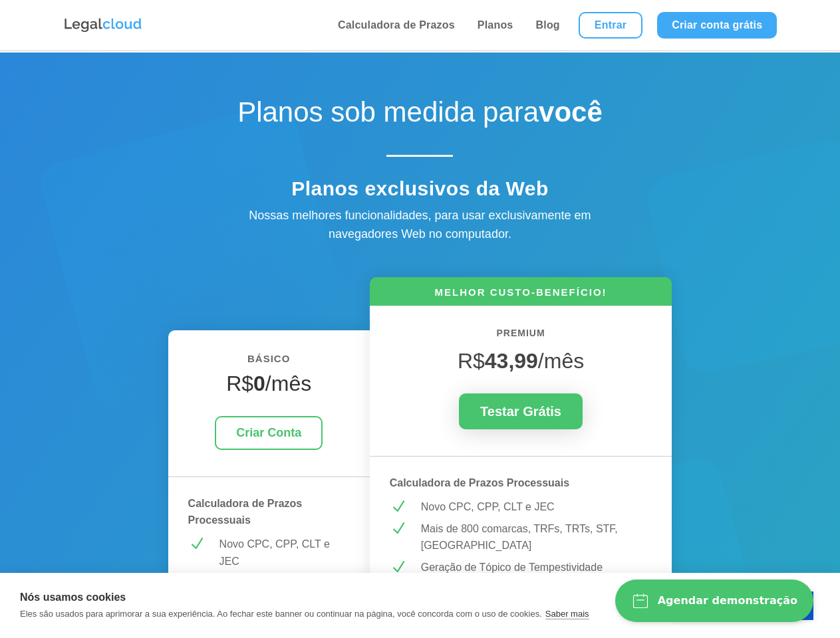 This screenshot has height=638, width=840. What do you see at coordinates (280, 613) in the screenshot?
I see `p: Eles são usados para aprimorar a sua experiência. Ao fechar este banner ou continuar na página, v...` at bounding box center [280, 613].